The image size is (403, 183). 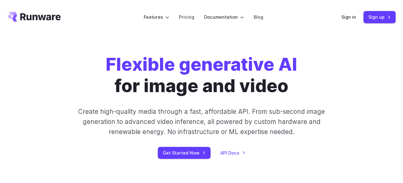 What do you see at coordinates (233, 153) in the screenshot?
I see `a: API Docs` at bounding box center [233, 153].